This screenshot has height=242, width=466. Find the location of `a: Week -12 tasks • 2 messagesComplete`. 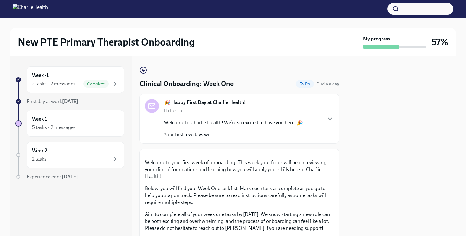

a: Week -12 tasks • 2 messagesComplete is located at coordinates (70, 80).